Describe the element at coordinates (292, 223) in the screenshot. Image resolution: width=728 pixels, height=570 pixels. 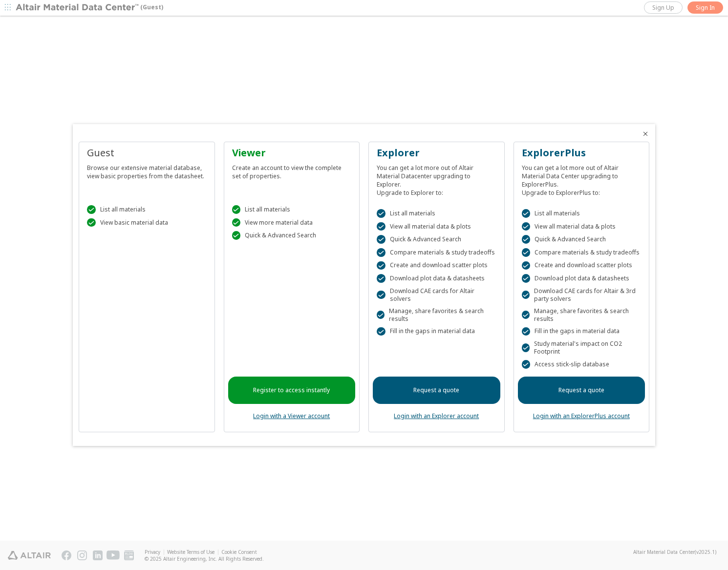
I see `div: View more material data` at that location.